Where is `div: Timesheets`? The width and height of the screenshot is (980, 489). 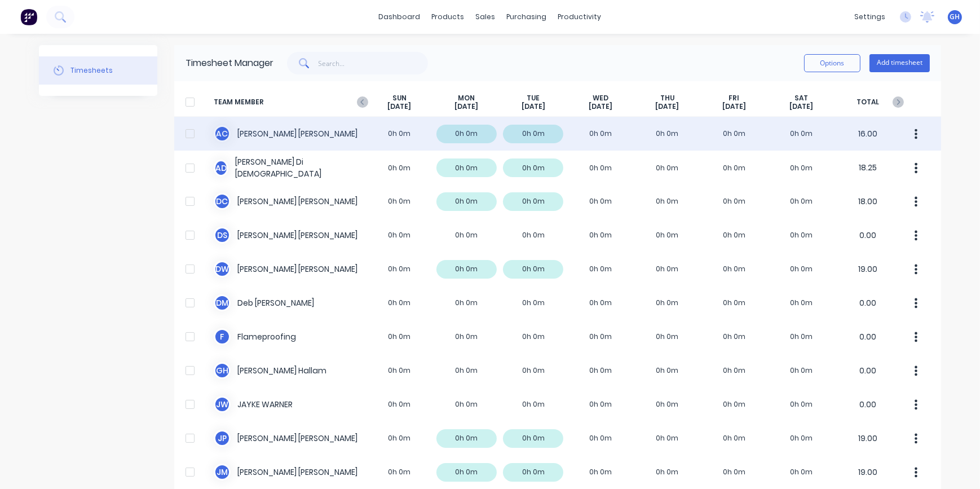 div: Timesheets is located at coordinates (91, 70).